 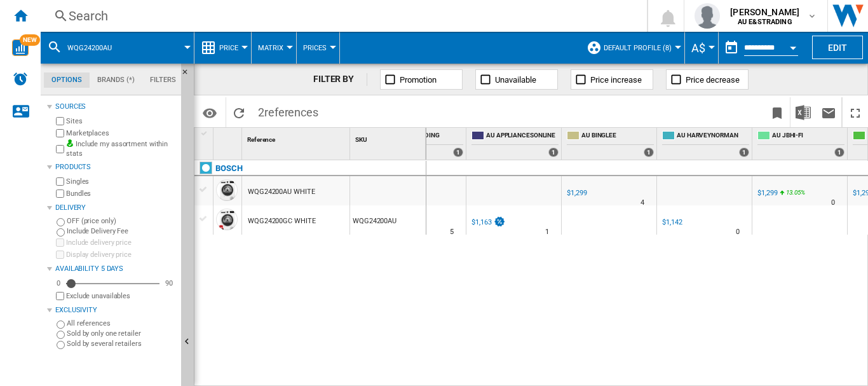 I want to click on div: SKU Sort None, so click(x=389, y=137).